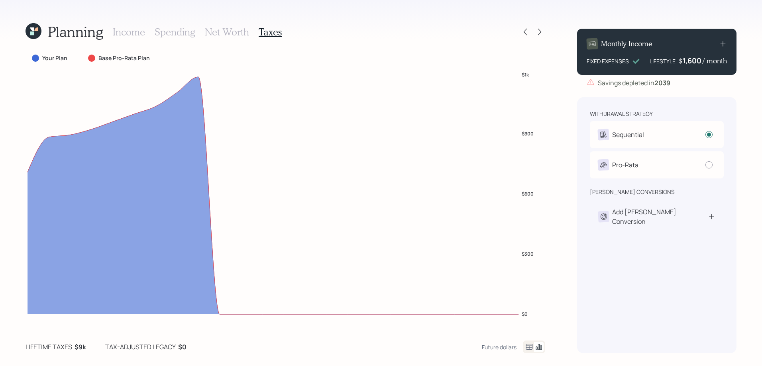 This screenshot has height=366, width=762. I want to click on tspan: $300, so click(528, 254).